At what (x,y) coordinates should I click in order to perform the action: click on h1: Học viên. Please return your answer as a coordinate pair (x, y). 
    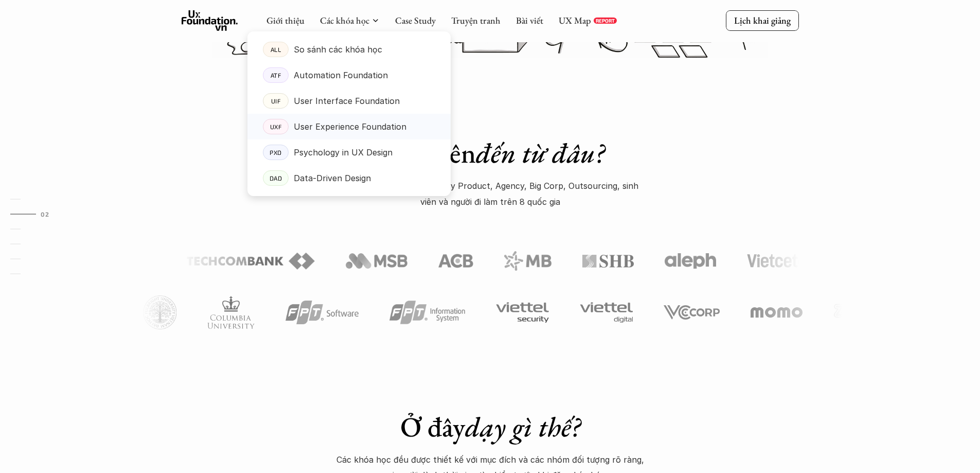
    Looking at the image, I should click on (490, 153).